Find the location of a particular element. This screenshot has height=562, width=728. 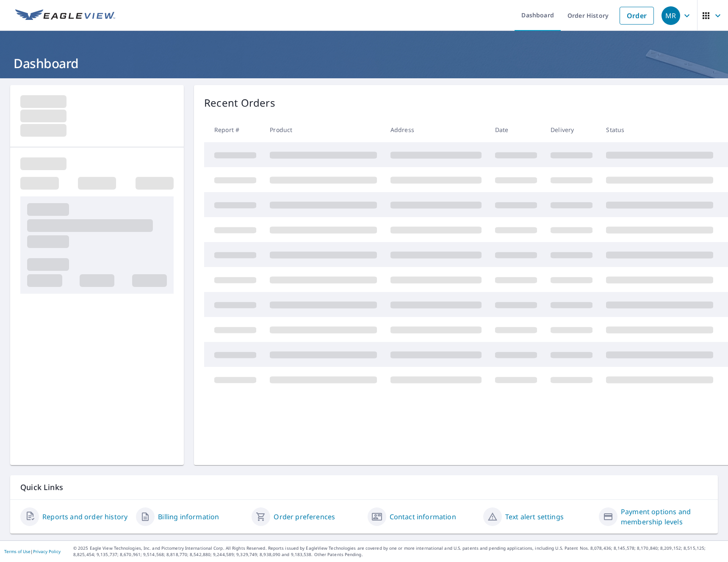

th: Status is located at coordinates (659, 130).